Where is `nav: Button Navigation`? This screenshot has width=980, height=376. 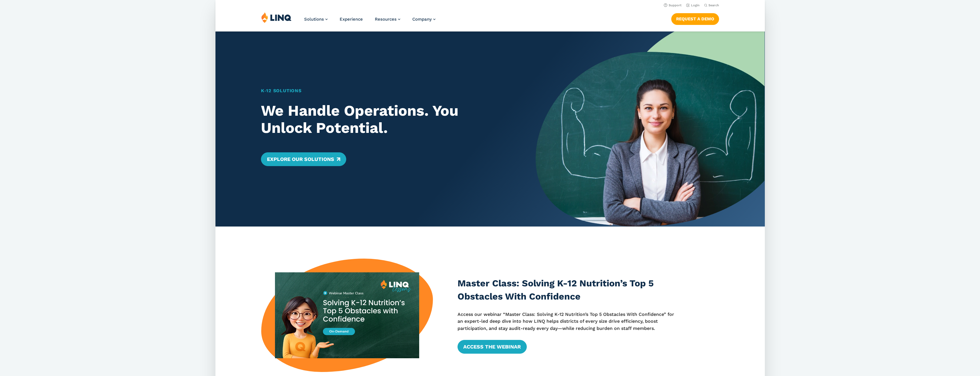 nav: Button Navigation is located at coordinates (695, 19).